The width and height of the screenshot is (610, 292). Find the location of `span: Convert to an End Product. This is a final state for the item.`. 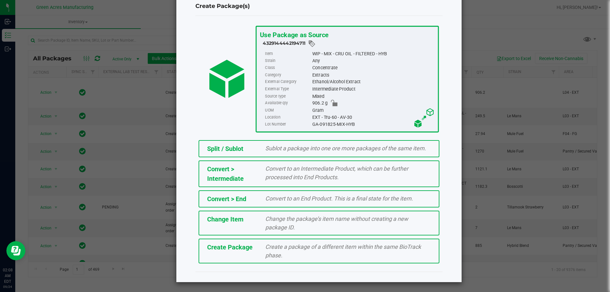

span: Convert to an End Product. This is a final state for the item. is located at coordinates (339, 198).